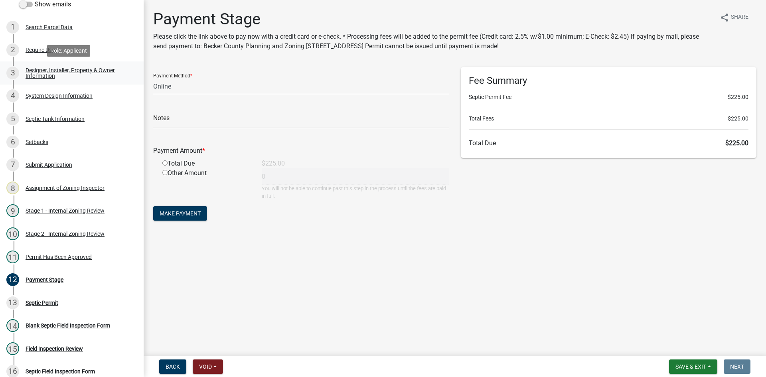  I want to click on div: 9, so click(13, 211).